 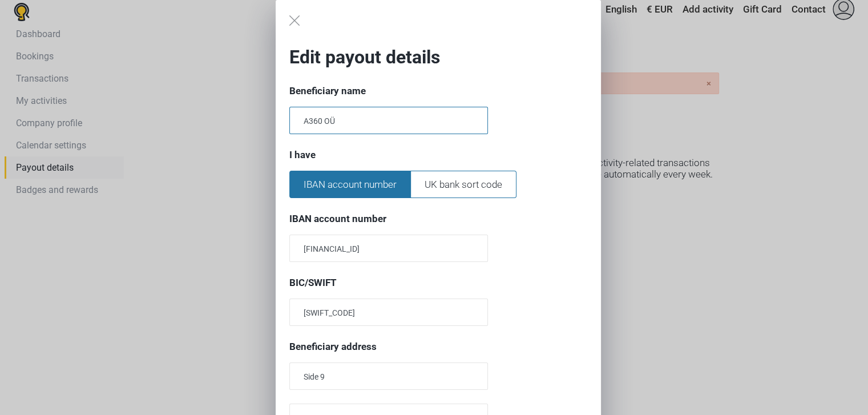 I want to click on input: BIC/SWIFT, so click(x=389, y=312).